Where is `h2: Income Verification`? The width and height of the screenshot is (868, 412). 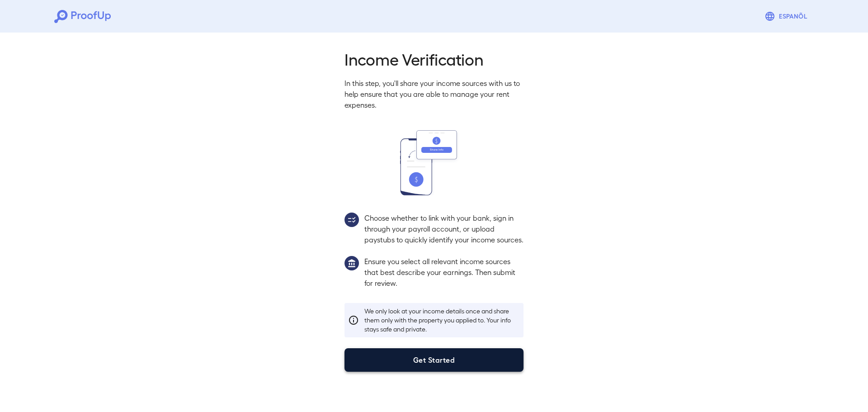
h2: Income Verification is located at coordinates (434, 59).